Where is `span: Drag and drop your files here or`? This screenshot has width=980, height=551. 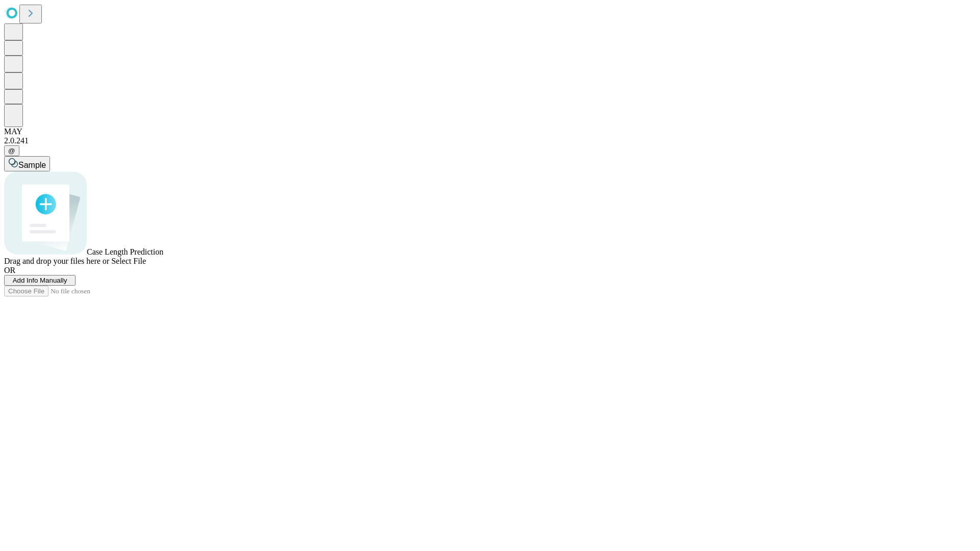 span: Drag and drop your files here or is located at coordinates (56, 261).